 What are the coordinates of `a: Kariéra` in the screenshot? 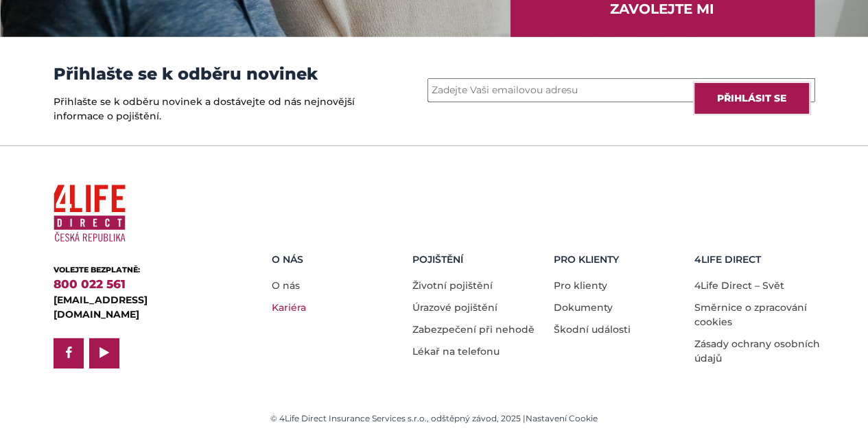 It's located at (289, 307).